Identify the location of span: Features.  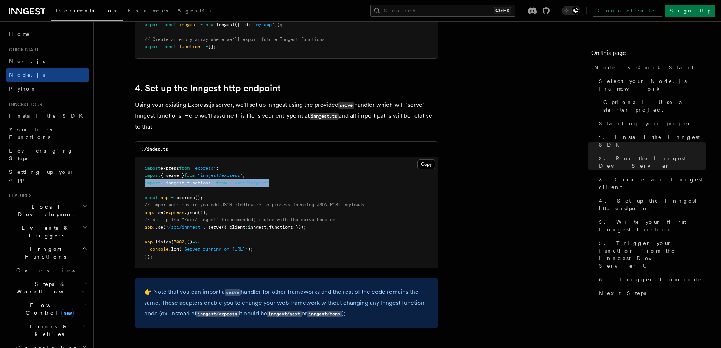
(19, 195).